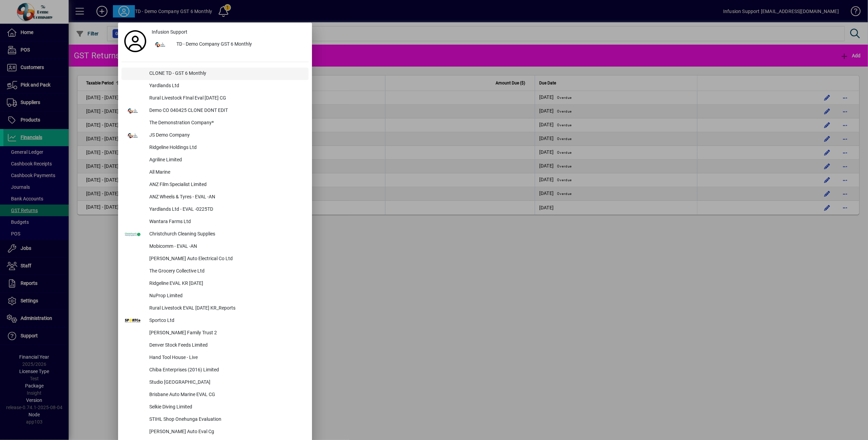  What do you see at coordinates (135, 41) in the screenshot?
I see `a: Profile` at bounding box center [135, 41].